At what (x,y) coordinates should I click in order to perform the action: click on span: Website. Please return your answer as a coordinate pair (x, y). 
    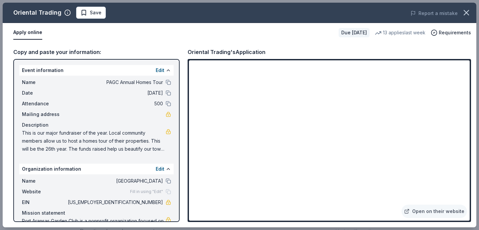
    Looking at the image, I should click on (44, 191).